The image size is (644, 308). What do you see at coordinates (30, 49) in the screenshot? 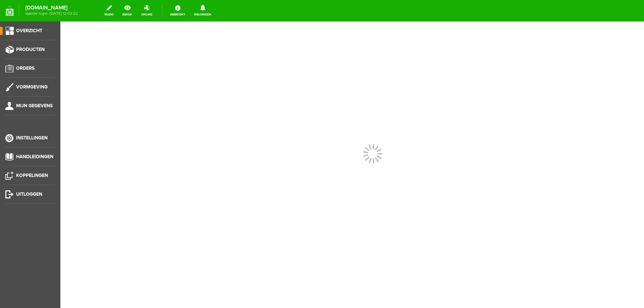
I see `span: Producten` at bounding box center [30, 49].